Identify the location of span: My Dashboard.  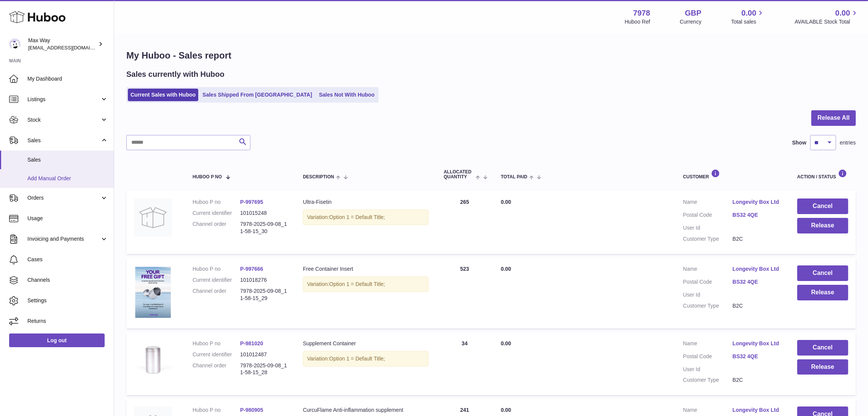
(68, 78).